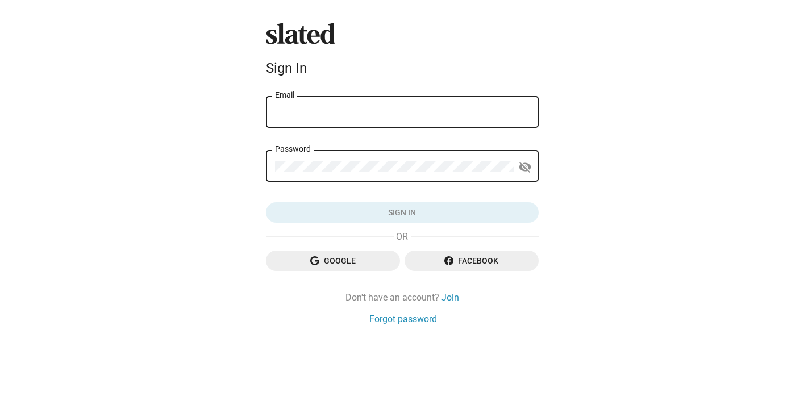 This screenshot has width=804, height=413. What do you see at coordinates (333, 261) in the screenshot?
I see `span: Google` at bounding box center [333, 261].